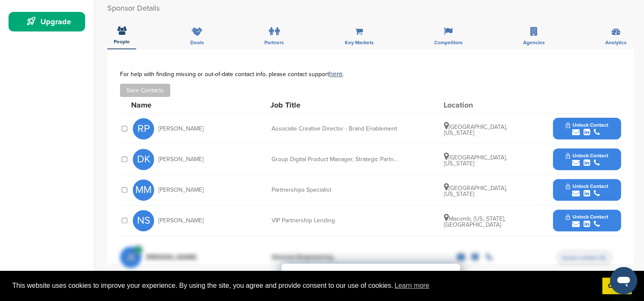  What do you see at coordinates (616, 42) in the screenshot?
I see `span: Analytics` at bounding box center [616, 42].